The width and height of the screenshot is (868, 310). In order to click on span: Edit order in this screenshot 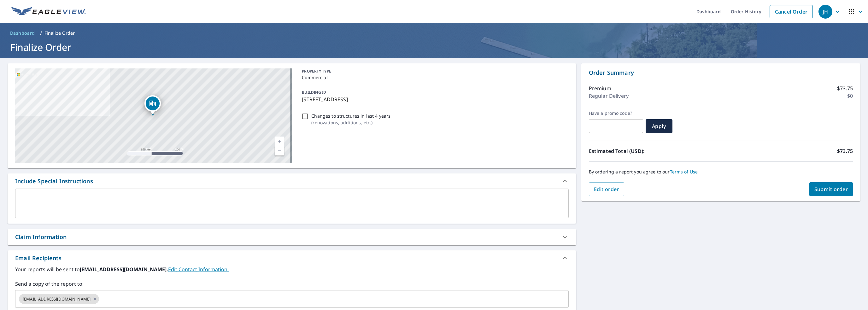, I will do `click(606, 189)`.